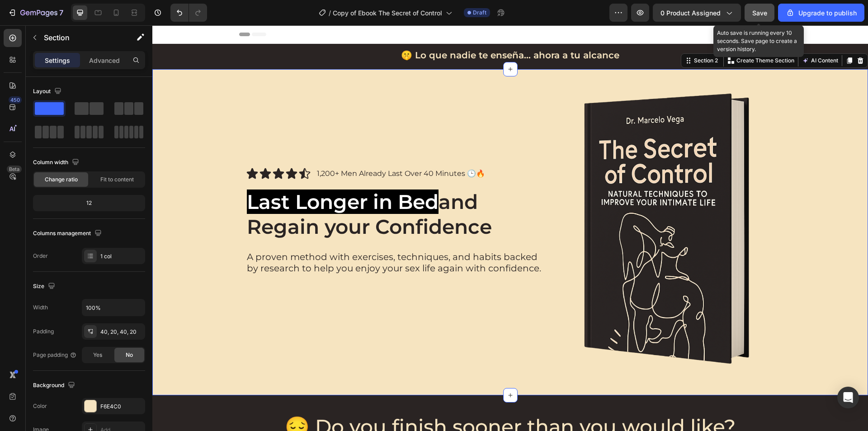 The height and width of the screenshot is (431, 868). I want to click on div: Color, so click(40, 406).